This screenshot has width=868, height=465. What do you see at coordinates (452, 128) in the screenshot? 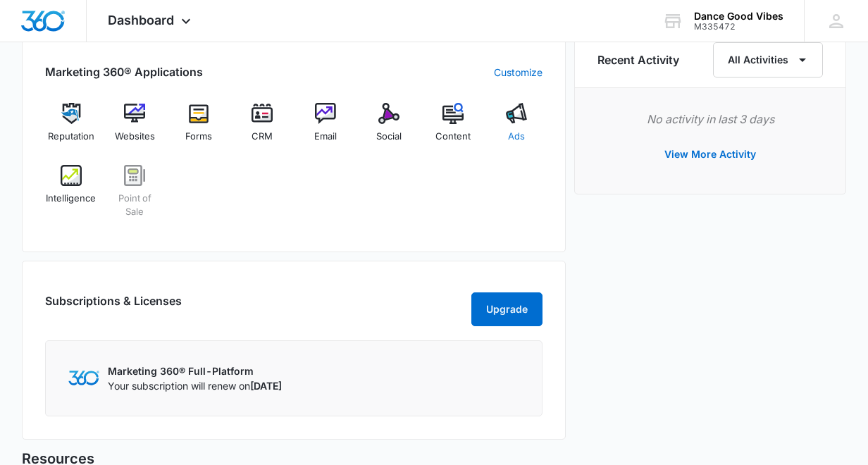
I see `a: Content` at bounding box center [452, 128].